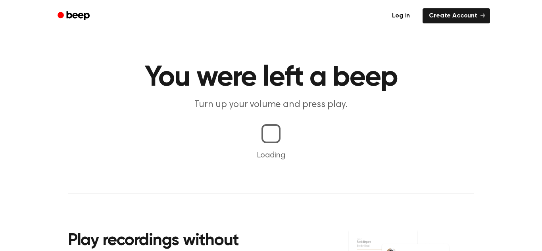 Image resolution: width=542 pixels, height=251 pixels. Describe the element at coordinates (74, 16) in the screenshot. I see `a: Beep` at that location.